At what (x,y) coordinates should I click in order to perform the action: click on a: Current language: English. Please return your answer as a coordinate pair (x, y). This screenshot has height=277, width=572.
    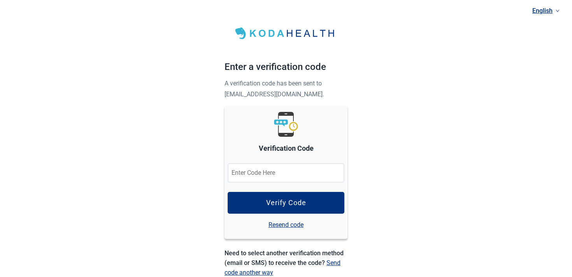
    Looking at the image, I should click on (546, 11).